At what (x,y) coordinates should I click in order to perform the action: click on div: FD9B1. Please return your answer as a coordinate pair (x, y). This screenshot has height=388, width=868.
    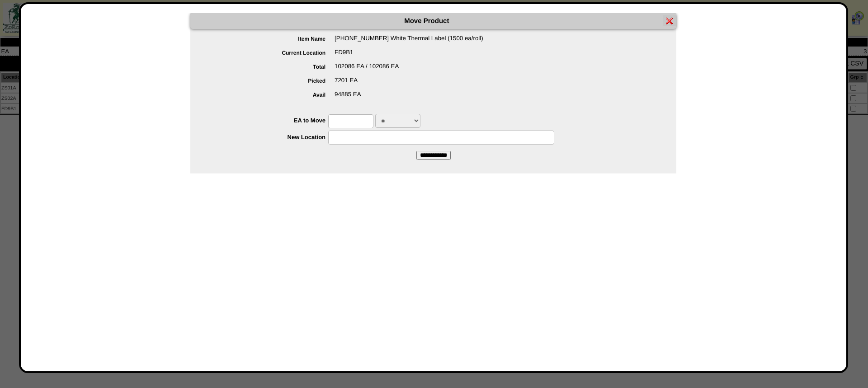
    Looking at the image, I should click on (442, 56).